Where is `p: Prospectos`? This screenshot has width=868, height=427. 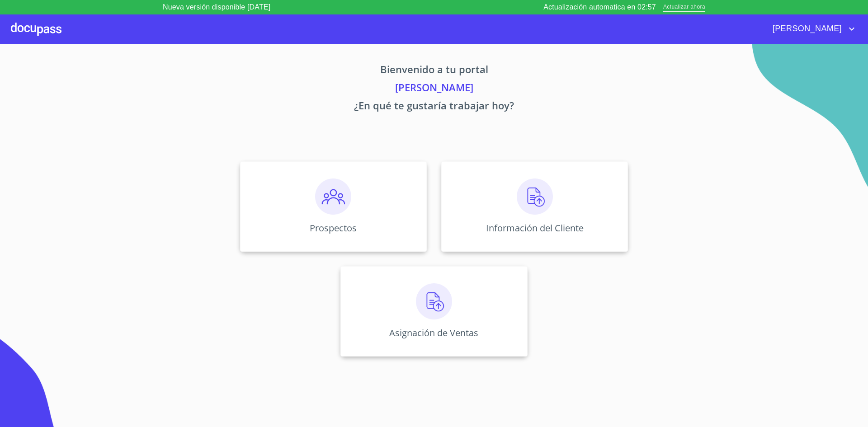
p: Prospectos is located at coordinates (333, 227).